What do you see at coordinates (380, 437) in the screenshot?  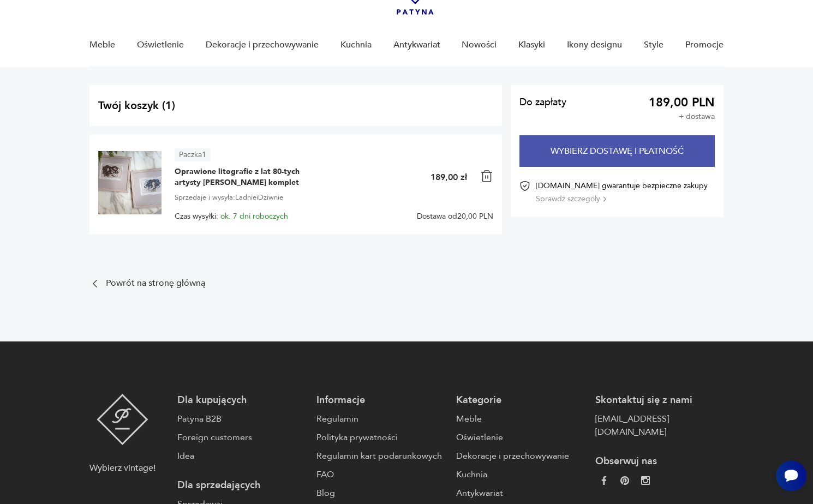 I see `a: Polityka prywatności` at bounding box center [380, 437].